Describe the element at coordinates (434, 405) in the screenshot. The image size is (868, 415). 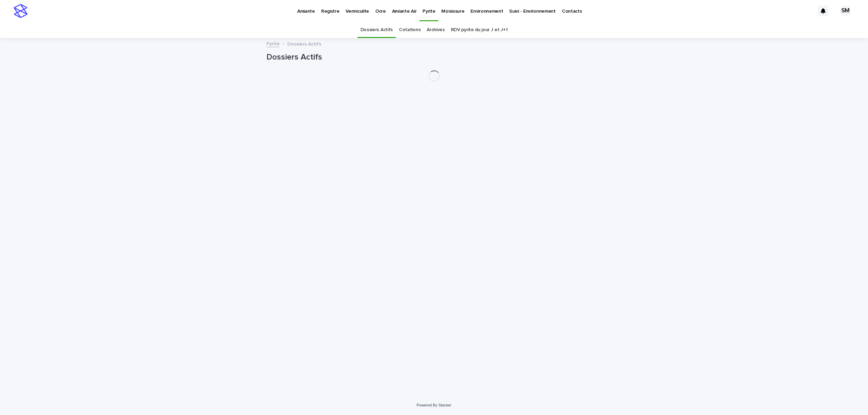
I see `a: Powered By Stacker` at that location.